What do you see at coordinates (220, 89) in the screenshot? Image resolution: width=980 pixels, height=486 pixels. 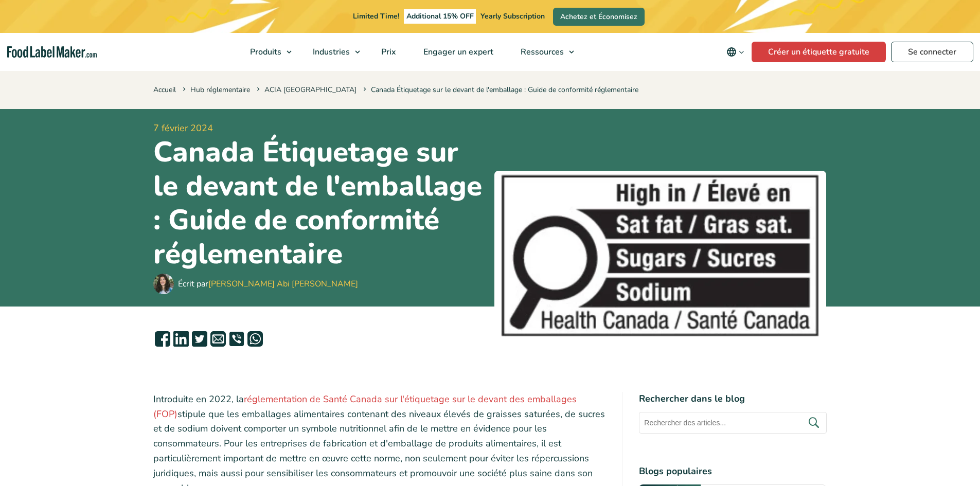 I see `a: Hub réglementaire` at bounding box center [220, 89].